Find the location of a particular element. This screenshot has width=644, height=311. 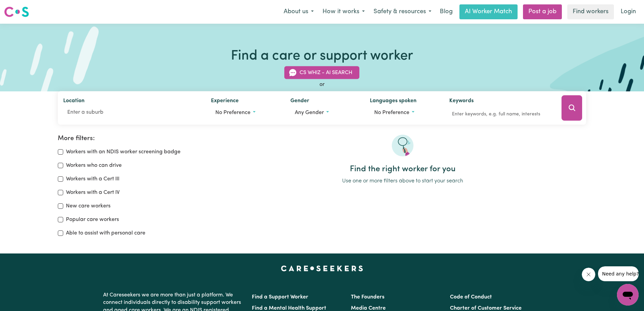

label: Popular care workers is located at coordinates (92, 220).